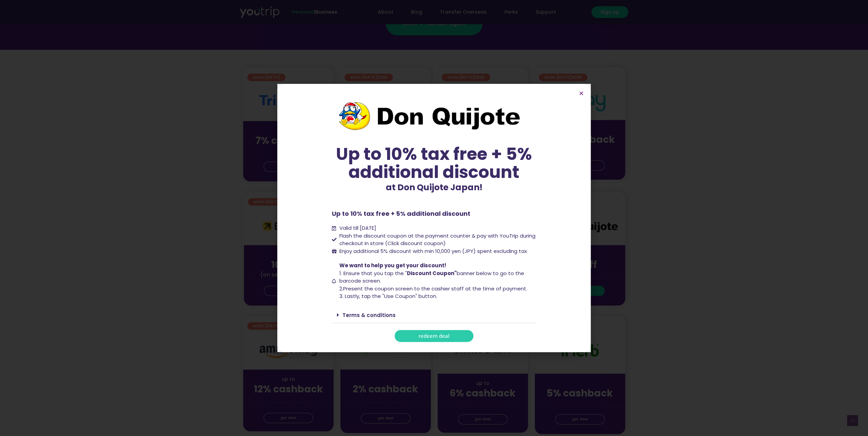 Image resolution: width=868 pixels, height=436 pixels. What do you see at coordinates (422, 273) in the screenshot?
I see `b: Discount C` at bounding box center [422, 273].